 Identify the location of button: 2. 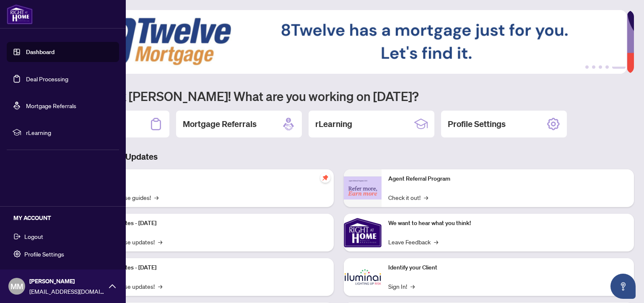
(594, 67).